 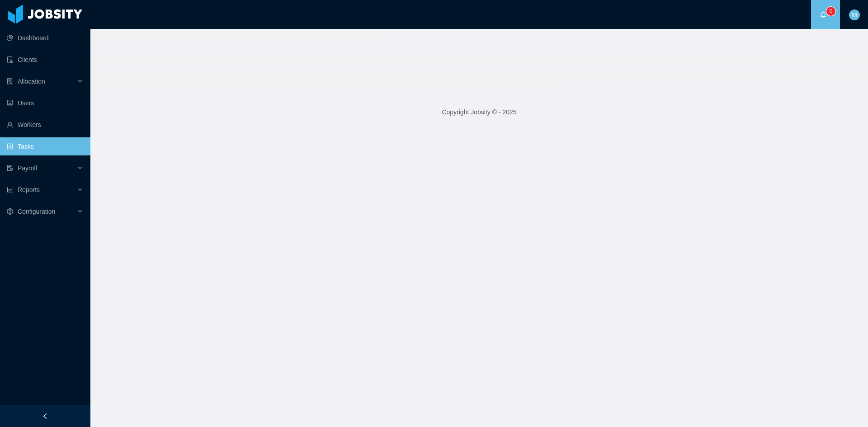 What do you see at coordinates (45, 125) in the screenshot?
I see `a: icon: userWorkers` at bounding box center [45, 125].